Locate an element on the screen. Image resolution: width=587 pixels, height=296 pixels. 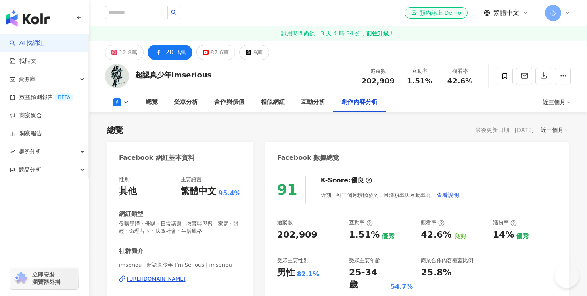
div: Facebook 網紅基本資料 is located at coordinates (156, 158).